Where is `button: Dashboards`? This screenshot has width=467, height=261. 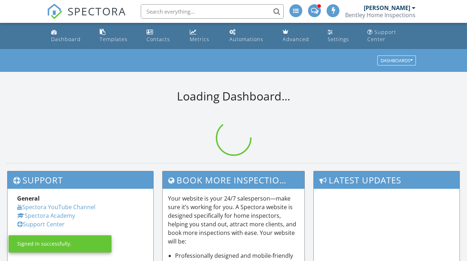
button: Dashboards is located at coordinates (397, 61).